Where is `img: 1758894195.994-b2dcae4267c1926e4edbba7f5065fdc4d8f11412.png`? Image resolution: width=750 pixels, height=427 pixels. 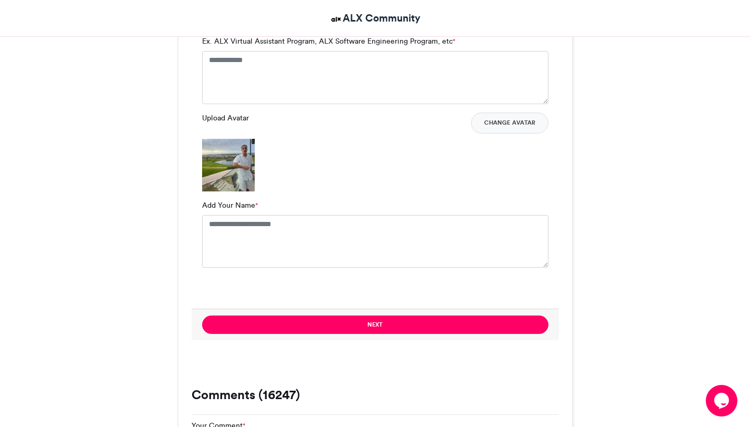
img: 1758894195.994-b2dcae4267c1926e4edbba7f5065fdc4d8f11412.png is located at coordinates (228, 165).